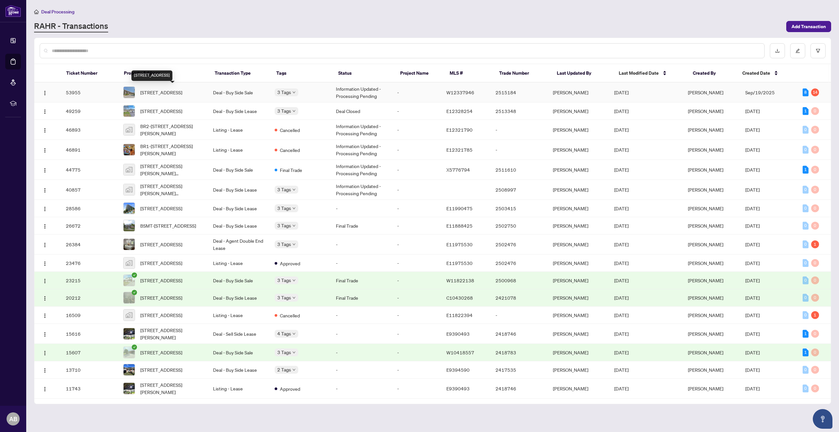 Image resolution: width=839 pixels, height=432 pixels. What do you see at coordinates (459, 298) in the screenshot?
I see `span: C10430268` at bounding box center [459, 298].